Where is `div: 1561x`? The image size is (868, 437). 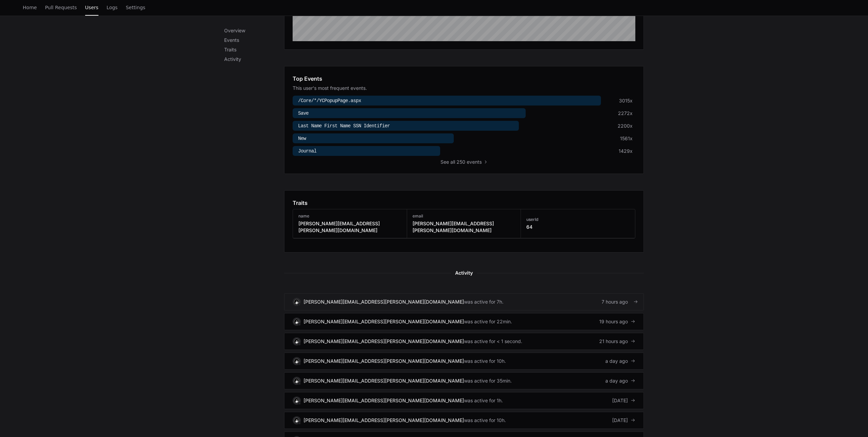 div: 1561x is located at coordinates (626, 138).